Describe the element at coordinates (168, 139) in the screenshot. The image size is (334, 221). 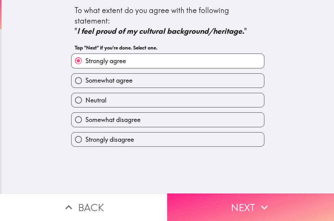
I see `button: Strongly disagree` at that location.